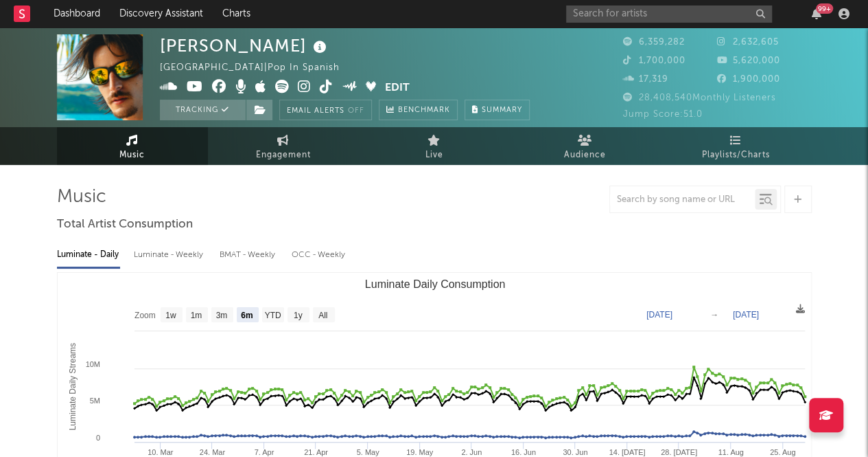  What do you see at coordinates (824, 8) in the screenshot?
I see `div: 99 +` at bounding box center [824, 8].